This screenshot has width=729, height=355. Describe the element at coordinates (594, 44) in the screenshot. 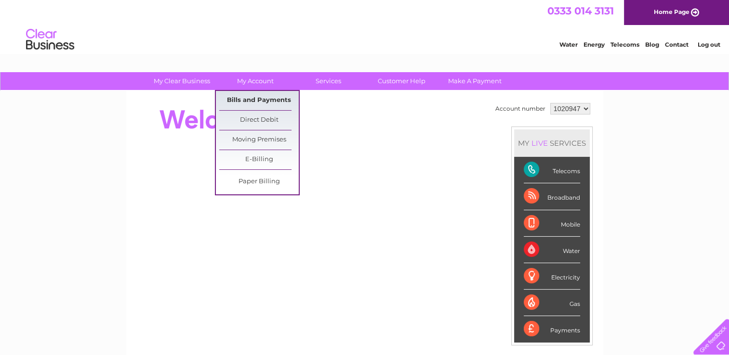

I see `a: Energy` at that location.